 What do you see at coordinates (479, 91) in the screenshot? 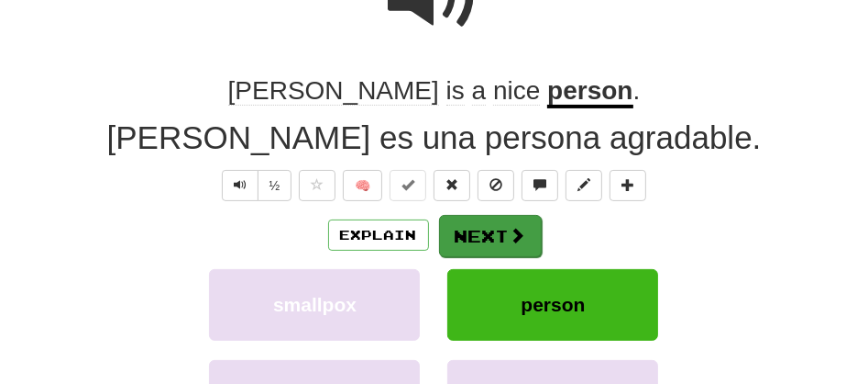
I see `span: a` at bounding box center [479, 91].